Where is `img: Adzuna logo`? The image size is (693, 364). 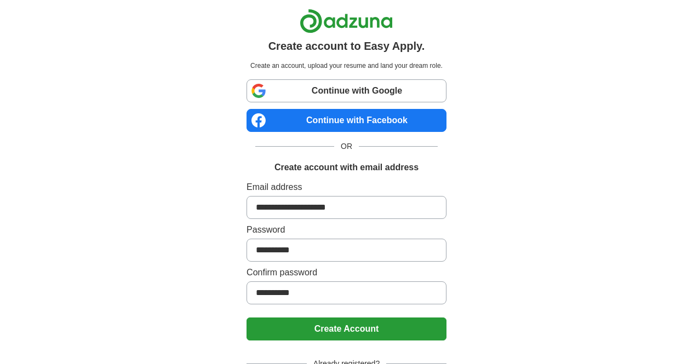 img: Adzuna logo is located at coordinates (346, 21).